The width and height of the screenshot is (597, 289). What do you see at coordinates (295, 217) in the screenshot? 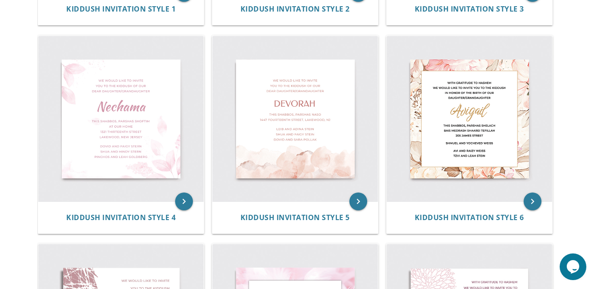
I see `a: Kiddush Invitation Style 5` at bounding box center [295, 217].